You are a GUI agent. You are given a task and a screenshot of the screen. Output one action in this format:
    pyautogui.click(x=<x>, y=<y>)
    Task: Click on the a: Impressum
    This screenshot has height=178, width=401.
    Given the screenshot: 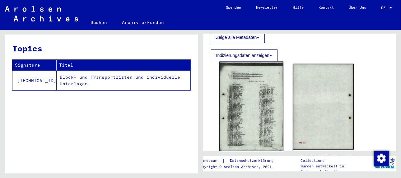 What is the action you would take?
    pyautogui.click(x=210, y=160)
    